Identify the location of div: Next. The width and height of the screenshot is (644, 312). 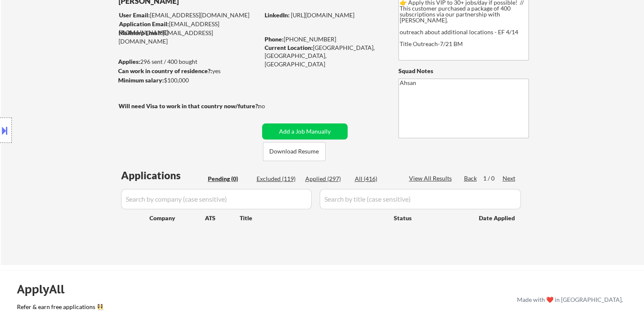
(509, 178).